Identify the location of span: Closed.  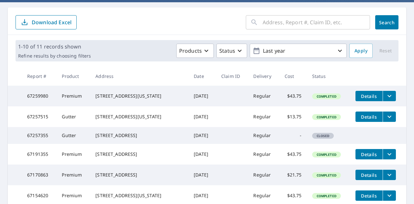
(323, 136).